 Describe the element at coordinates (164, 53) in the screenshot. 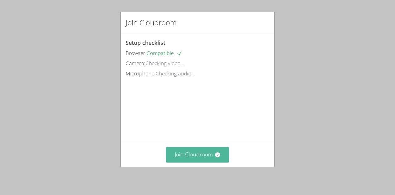

I see `span: Compatible` at that location.